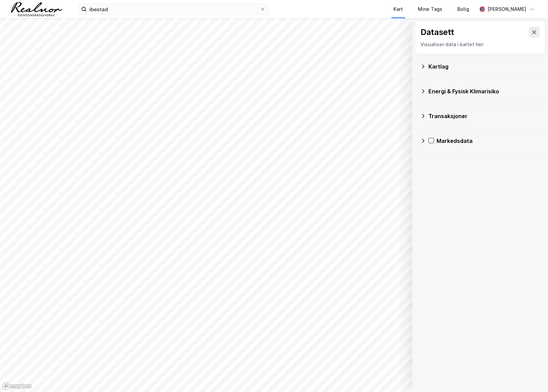  I want to click on div: Bolig, so click(463, 9).